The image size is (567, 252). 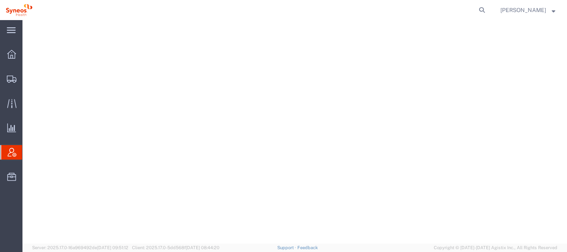 What do you see at coordinates (80, 247) in the screenshot?
I see `span: Server: 2025.17.0-16a969492de` at bounding box center [80, 247].